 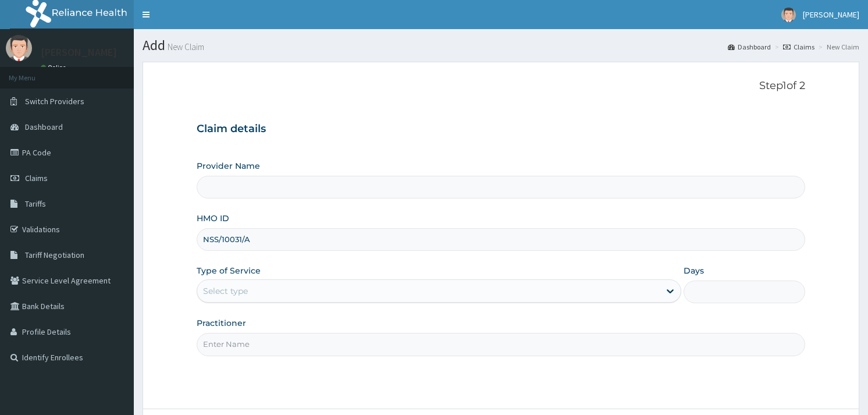 I want to click on p: Step 1 of 2, so click(x=501, y=86).